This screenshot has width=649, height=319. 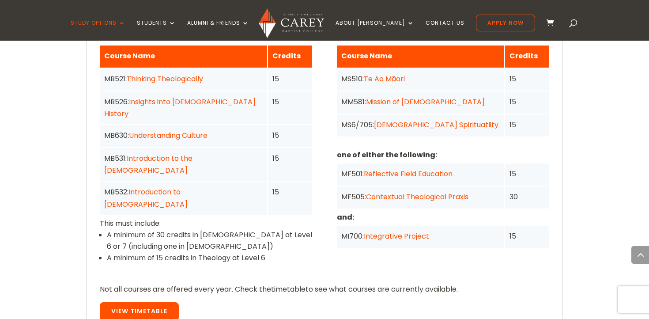 What do you see at coordinates (384, 79) in the screenshot?
I see `a: Te Ao Māori` at bounding box center [384, 79].